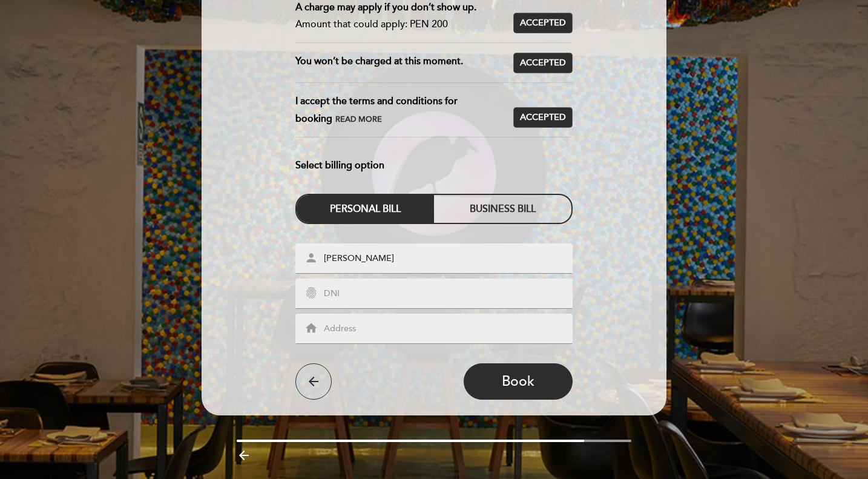  What do you see at coordinates (502, 209) in the screenshot?
I see `div: Business bill` at bounding box center [502, 209].